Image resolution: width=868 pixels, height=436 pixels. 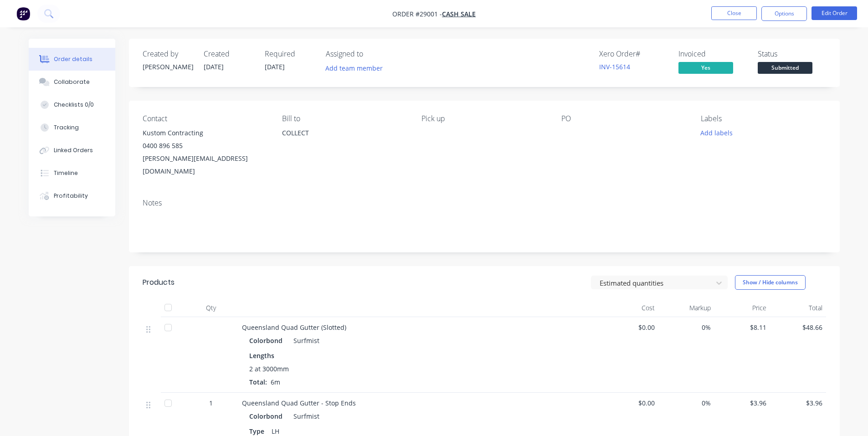 What do you see at coordinates (72, 59) in the screenshot?
I see `button: Order details` at bounding box center [72, 59].